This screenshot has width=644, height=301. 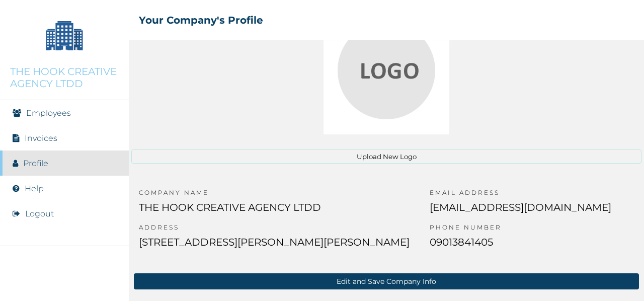 I want to click on img: RelianceHMO's Logo, so click(x=64, y=283).